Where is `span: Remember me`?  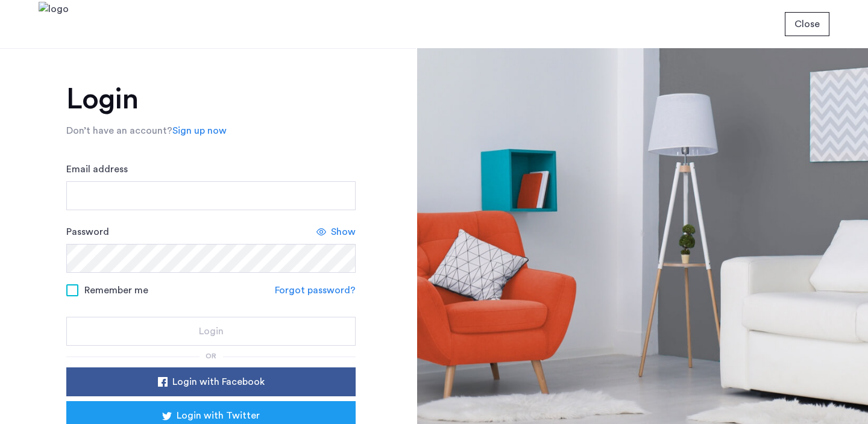 span: Remember me is located at coordinates (117, 290).